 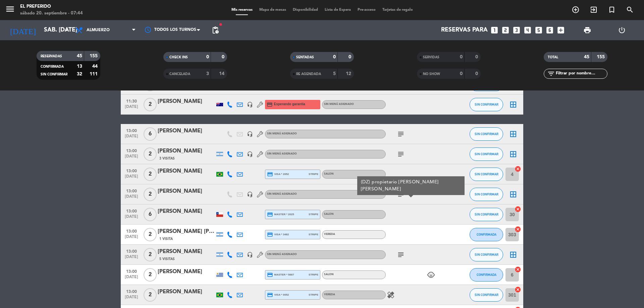 What do you see at coordinates (289, 104) in the screenshot?
I see `span: Esperando garantía` at bounding box center [289, 104].